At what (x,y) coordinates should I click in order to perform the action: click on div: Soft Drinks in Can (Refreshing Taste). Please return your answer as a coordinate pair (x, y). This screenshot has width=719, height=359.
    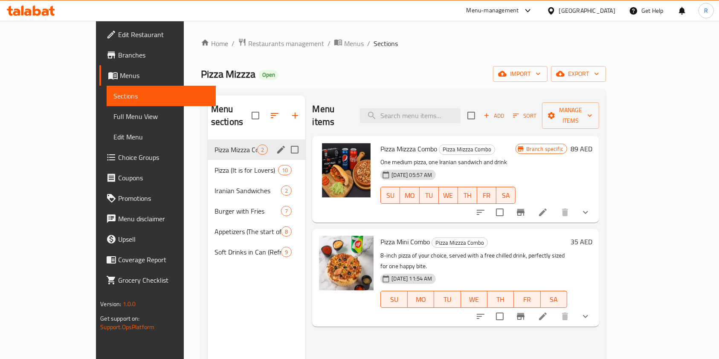
    Looking at the image, I should click on (248, 252).